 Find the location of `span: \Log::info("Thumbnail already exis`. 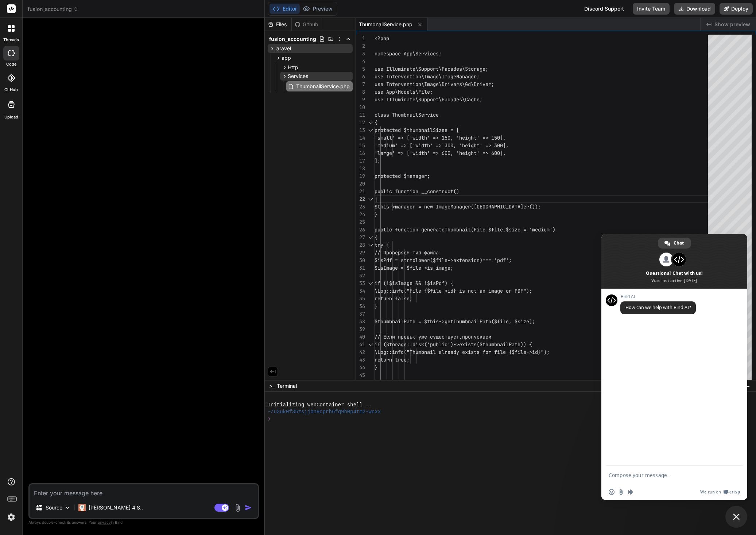

span: \Log::info("Thumbnail already exis is located at coordinates (424, 352).